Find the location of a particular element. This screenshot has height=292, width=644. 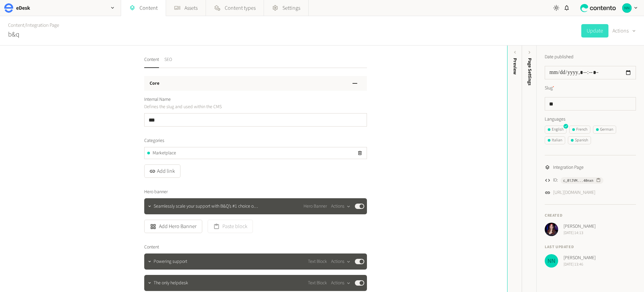

h4: Last updated is located at coordinates (590, 247).